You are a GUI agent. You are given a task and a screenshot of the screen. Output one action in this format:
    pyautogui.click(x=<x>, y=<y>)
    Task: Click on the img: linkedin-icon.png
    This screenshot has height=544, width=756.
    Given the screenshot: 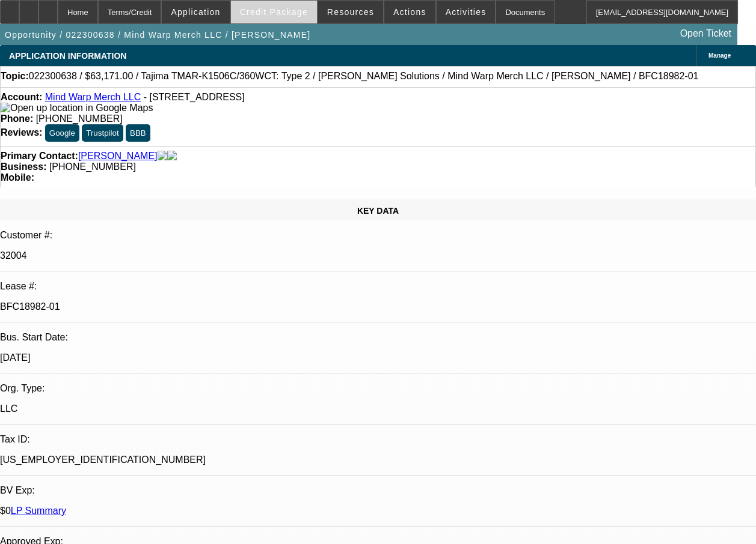 What is the action you would take?
    pyautogui.click(x=172, y=156)
    